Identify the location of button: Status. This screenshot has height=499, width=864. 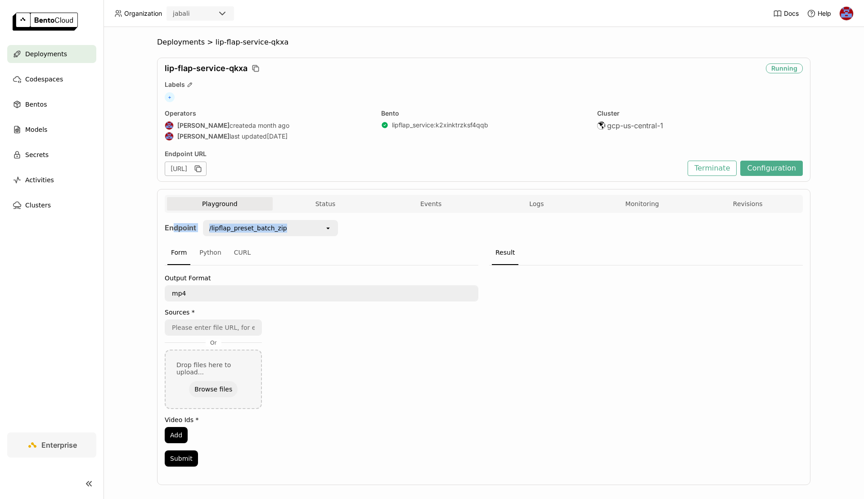
(325, 204).